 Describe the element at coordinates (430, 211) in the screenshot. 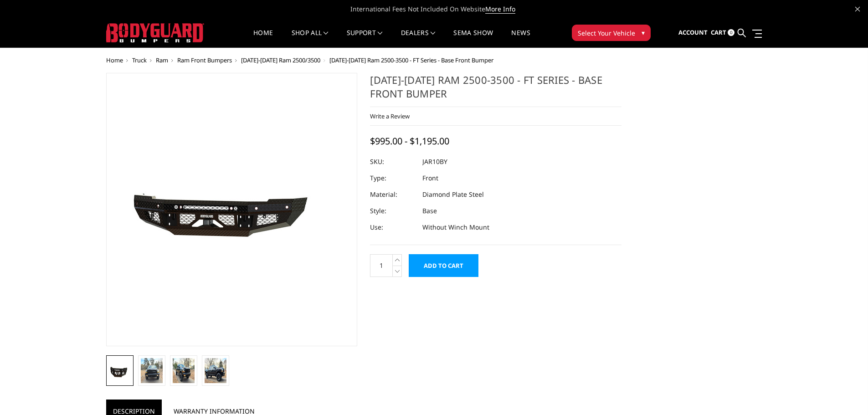

I see `dd: Base` at that location.